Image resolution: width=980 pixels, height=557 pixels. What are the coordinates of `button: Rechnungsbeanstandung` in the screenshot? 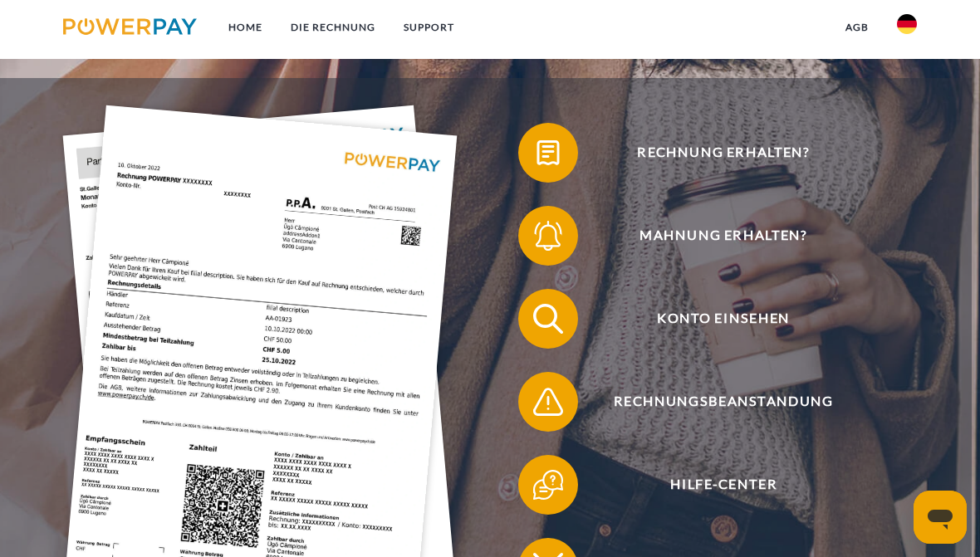 It's located at (713, 402).